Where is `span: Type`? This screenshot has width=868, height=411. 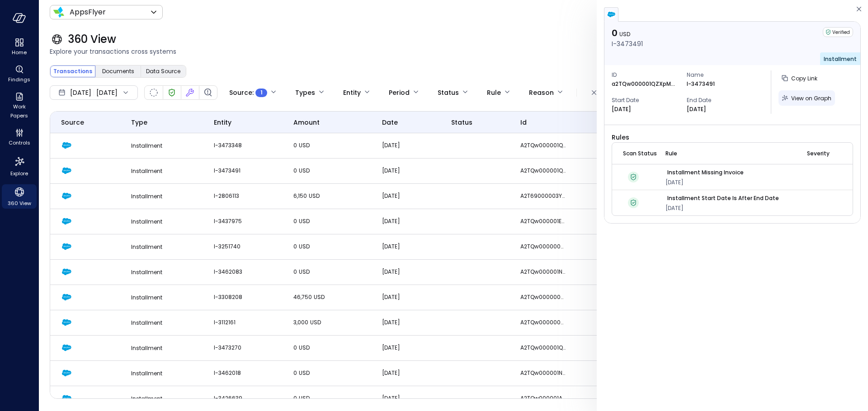 span: Type is located at coordinates (139, 123).